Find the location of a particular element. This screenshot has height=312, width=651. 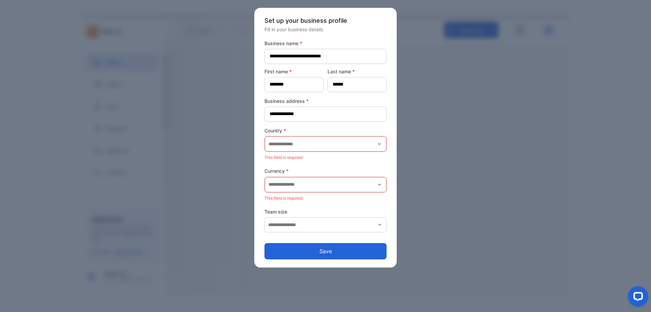

label: Currency is located at coordinates (326, 171).